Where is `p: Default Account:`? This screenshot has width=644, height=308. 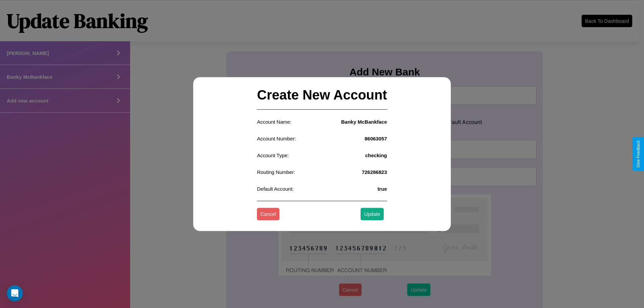
p: Default Account: is located at coordinates (275, 189).